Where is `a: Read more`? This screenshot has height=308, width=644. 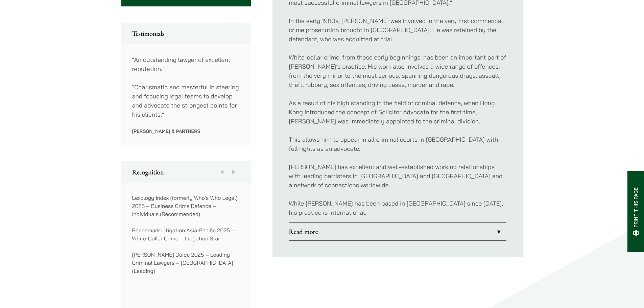
a: Read more is located at coordinates (398, 232).